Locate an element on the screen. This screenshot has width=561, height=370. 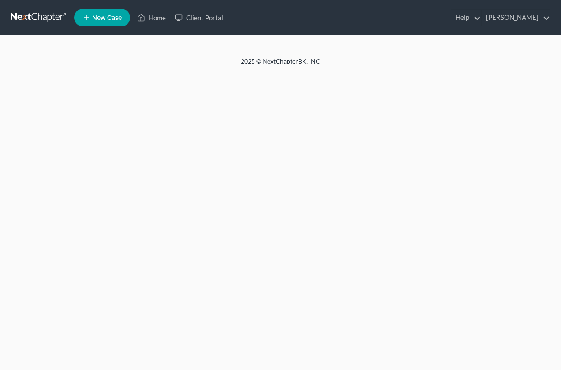
new-legal-case-button: New Case is located at coordinates (102, 18).